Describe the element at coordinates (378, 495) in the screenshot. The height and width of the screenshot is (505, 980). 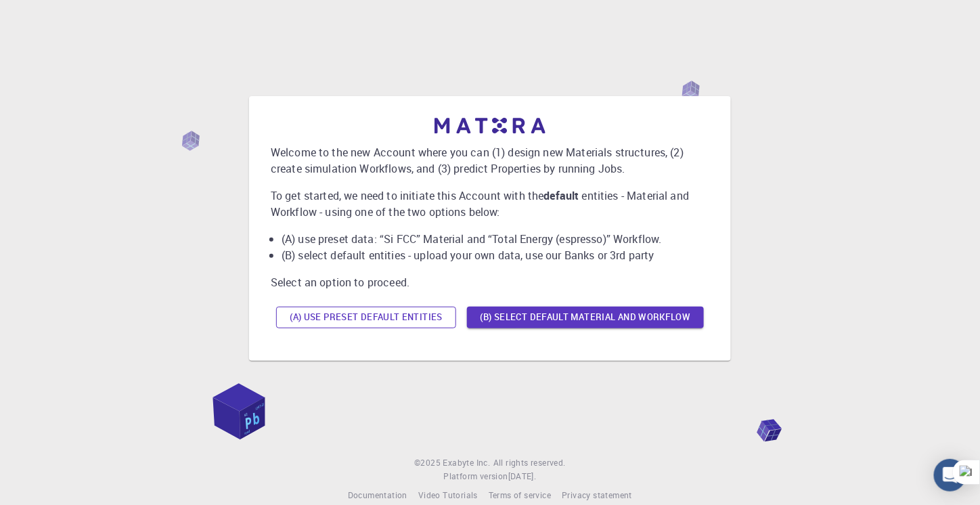
I see `a: Documentation` at that location.